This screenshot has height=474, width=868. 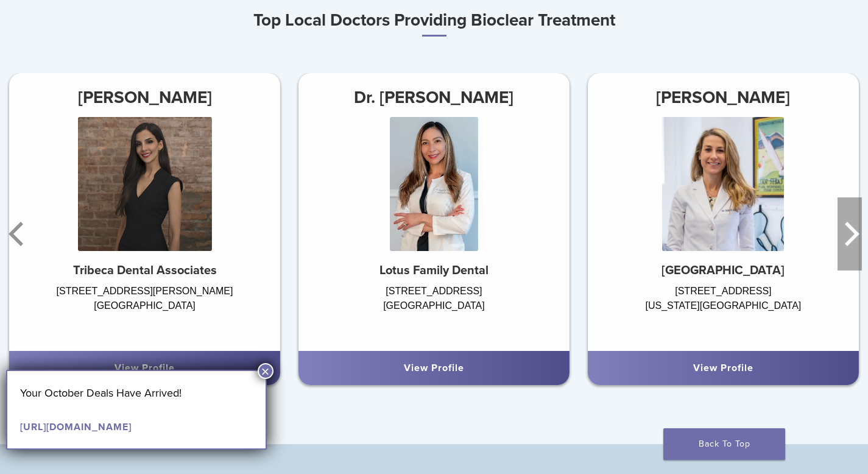 I want to click on img: Dr. Sara Shahi, so click(x=145, y=184).